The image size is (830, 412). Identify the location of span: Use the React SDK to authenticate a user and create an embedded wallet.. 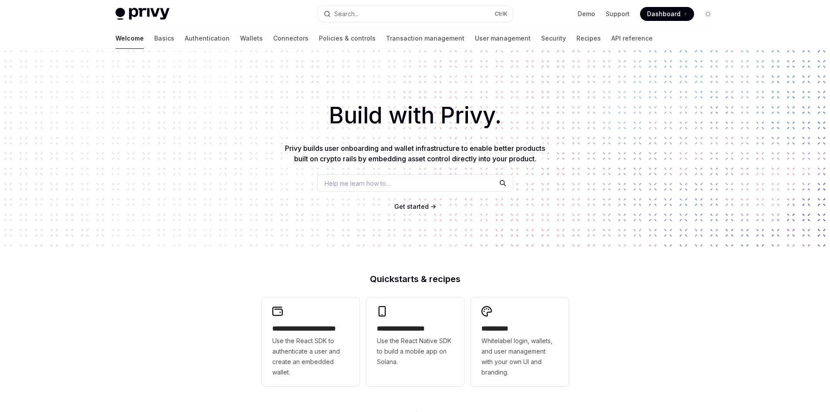
(311, 356).